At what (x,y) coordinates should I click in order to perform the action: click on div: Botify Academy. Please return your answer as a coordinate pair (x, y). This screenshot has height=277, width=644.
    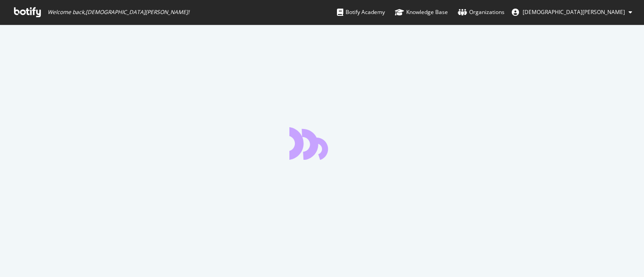
    Looking at the image, I should click on (361, 12).